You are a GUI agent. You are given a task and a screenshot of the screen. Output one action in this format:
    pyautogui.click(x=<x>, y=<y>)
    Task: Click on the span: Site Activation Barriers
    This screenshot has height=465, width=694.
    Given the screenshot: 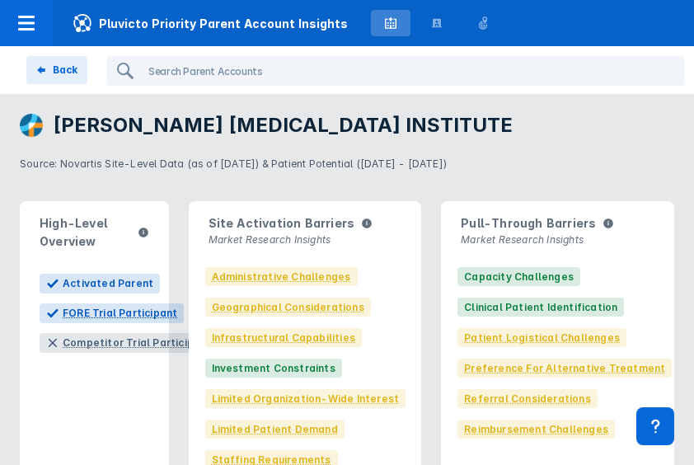 What is the action you would take?
    pyautogui.click(x=285, y=223)
    